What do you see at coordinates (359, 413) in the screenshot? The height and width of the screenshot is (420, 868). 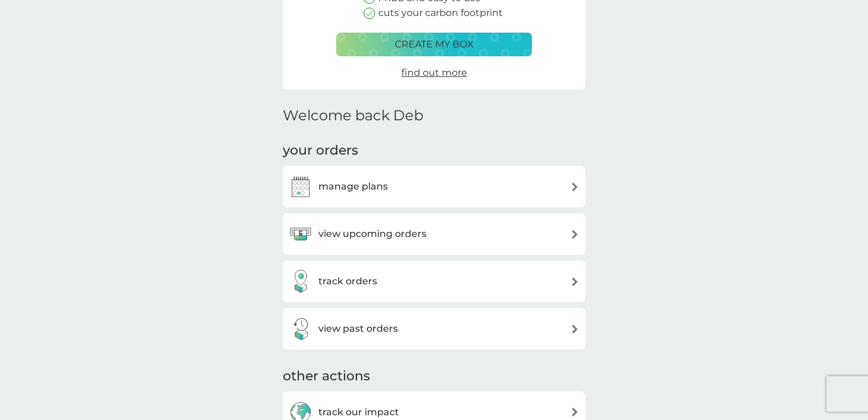 I see `h3: track our impact` at bounding box center [359, 413].